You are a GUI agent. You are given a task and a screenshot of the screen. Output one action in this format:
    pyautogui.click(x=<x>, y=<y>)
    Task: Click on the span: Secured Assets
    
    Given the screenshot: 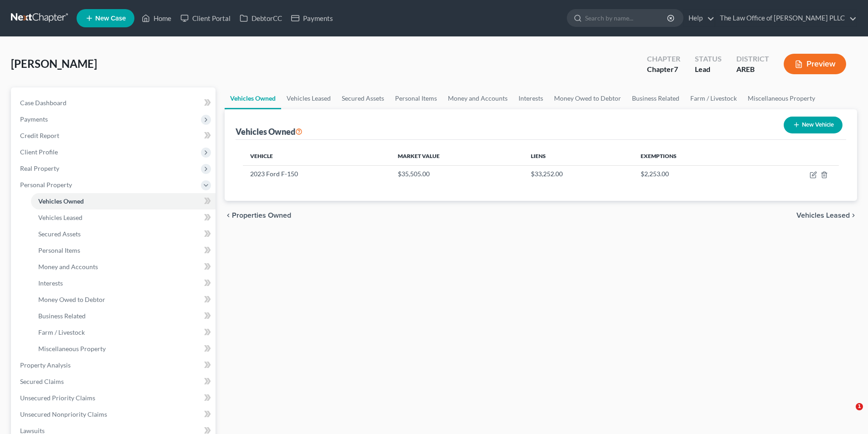 What is the action you would take?
    pyautogui.click(x=60, y=234)
    